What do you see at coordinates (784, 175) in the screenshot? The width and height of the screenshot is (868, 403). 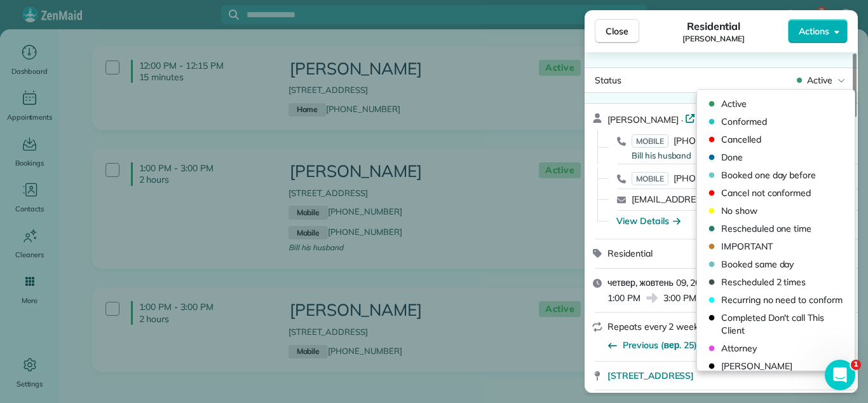 I see `span: Booked one day before` at bounding box center [784, 175].